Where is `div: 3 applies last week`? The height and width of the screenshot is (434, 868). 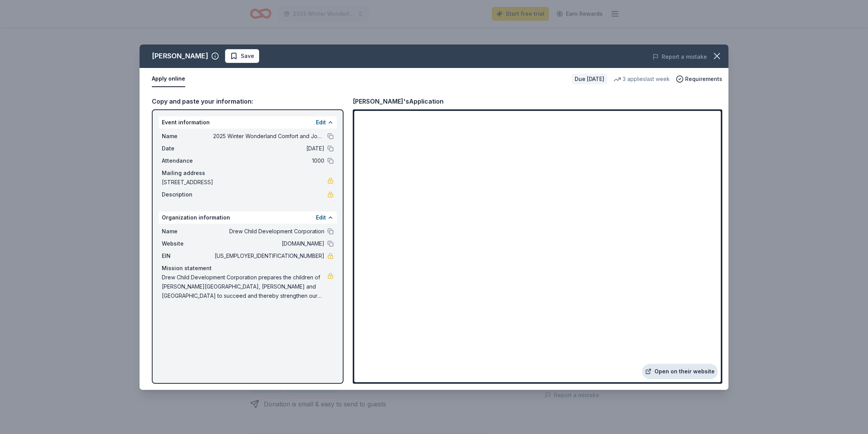 div: 3 applies last week is located at coordinates (641, 79).